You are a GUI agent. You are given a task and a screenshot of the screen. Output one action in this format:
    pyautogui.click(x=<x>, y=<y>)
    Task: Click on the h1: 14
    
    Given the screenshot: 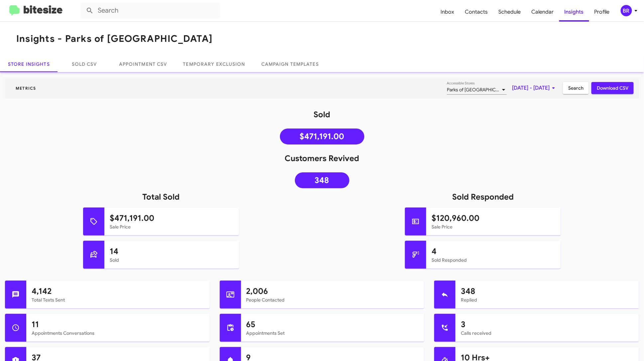 What is the action you would take?
    pyautogui.click(x=172, y=251)
    